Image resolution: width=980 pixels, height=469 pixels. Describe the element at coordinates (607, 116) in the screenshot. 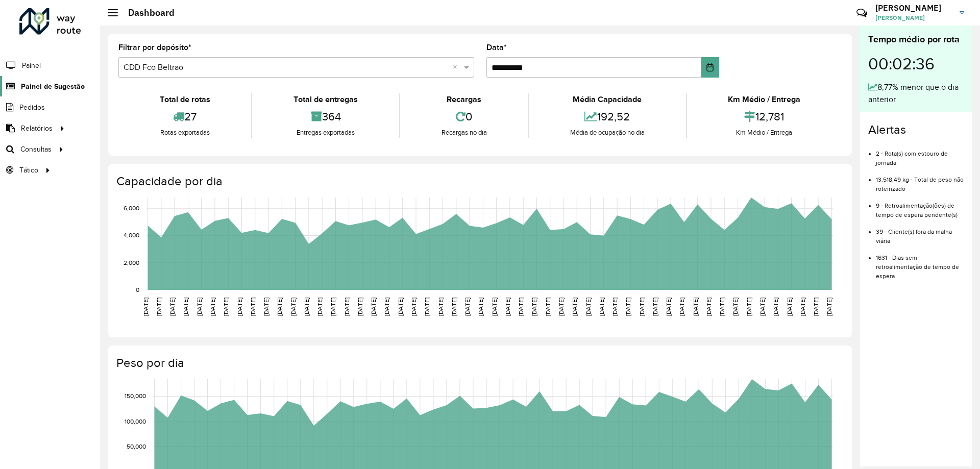

I see `div: 192,52` at that location.